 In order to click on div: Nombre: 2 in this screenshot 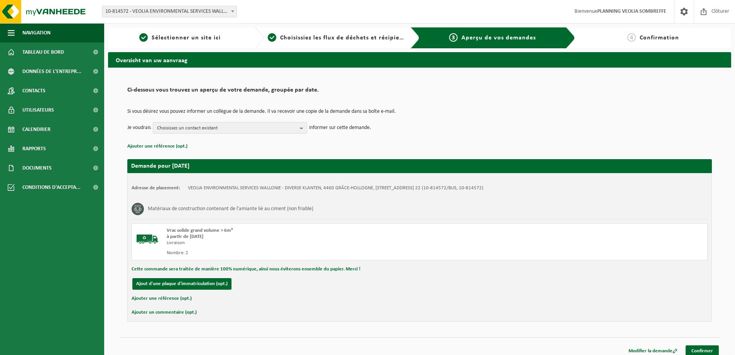, I will do `click(309, 253)`.